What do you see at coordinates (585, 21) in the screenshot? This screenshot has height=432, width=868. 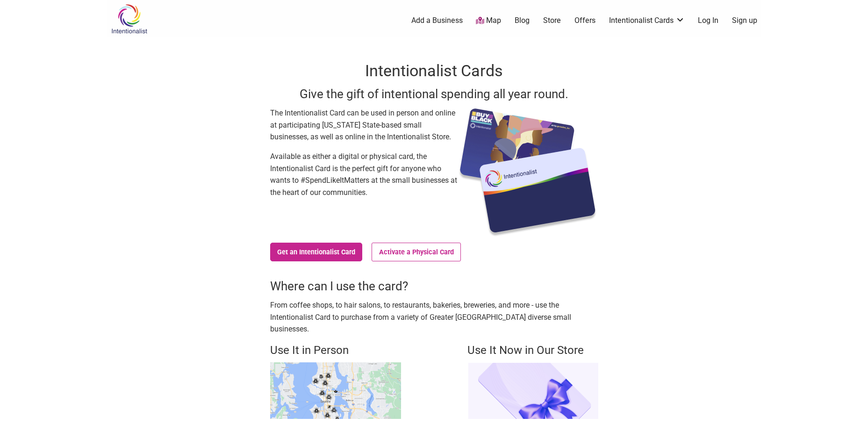 I see `a: Offers` at bounding box center [585, 21].